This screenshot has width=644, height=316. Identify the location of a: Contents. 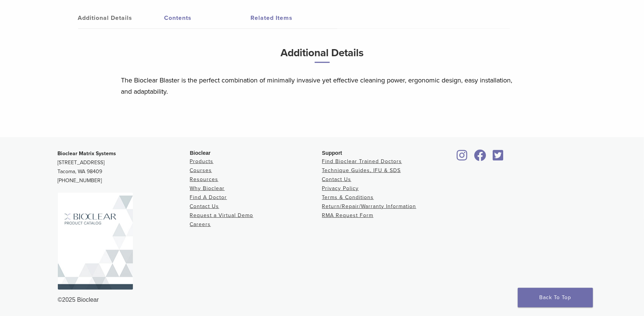
(208, 18).